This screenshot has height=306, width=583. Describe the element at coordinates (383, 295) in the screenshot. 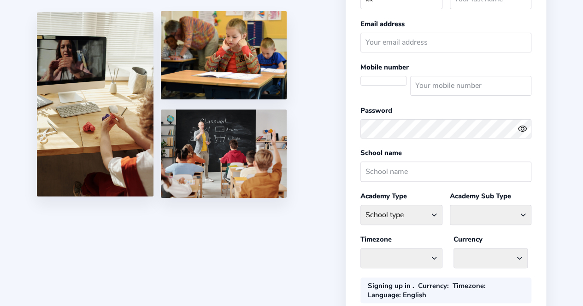

I see `b: Language` at that location.